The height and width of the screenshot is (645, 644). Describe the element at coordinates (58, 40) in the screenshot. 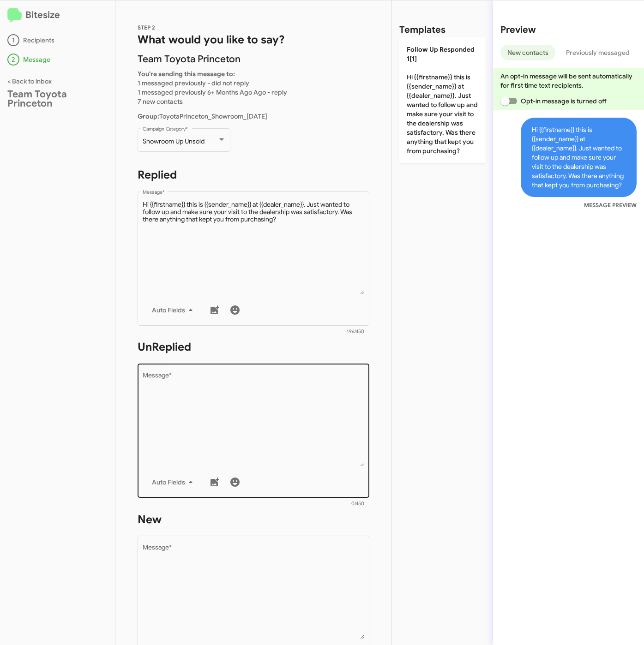

I see `div: Recipients` at that location.